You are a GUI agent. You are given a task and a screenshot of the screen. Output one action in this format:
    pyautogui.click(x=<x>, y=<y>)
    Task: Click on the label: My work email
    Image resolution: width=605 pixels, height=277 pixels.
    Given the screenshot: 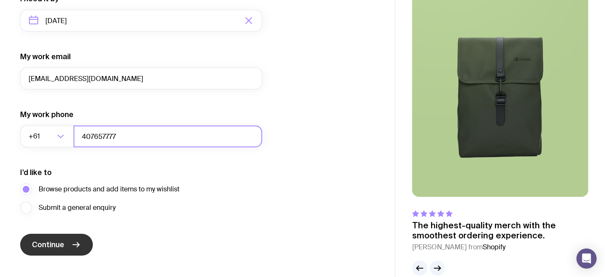 What is the action you would take?
    pyautogui.click(x=45, y=57)
    